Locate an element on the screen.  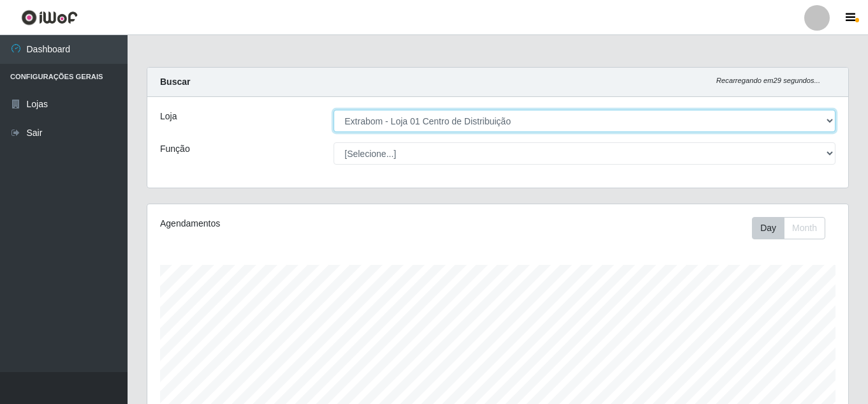
i: Recarregando em 29 segundos... is located at coordinates (768, 80).